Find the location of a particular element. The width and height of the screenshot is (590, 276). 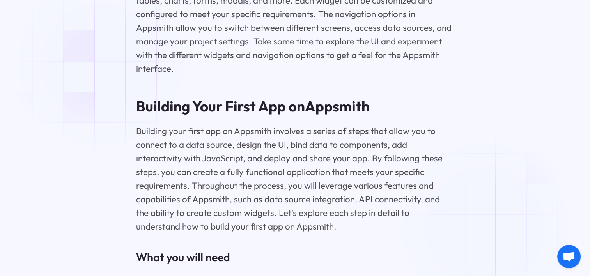

h3: What you will need is located at coordinates (295, 257).